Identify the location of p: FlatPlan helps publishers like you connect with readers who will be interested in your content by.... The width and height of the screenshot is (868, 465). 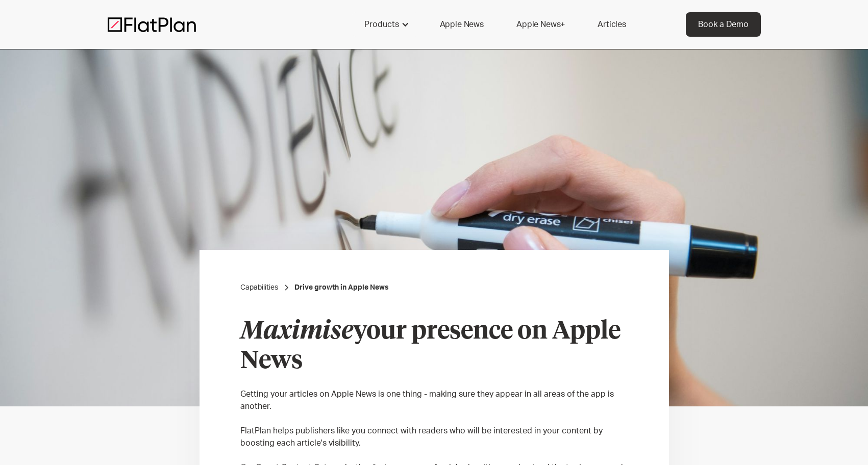
(434, 437).